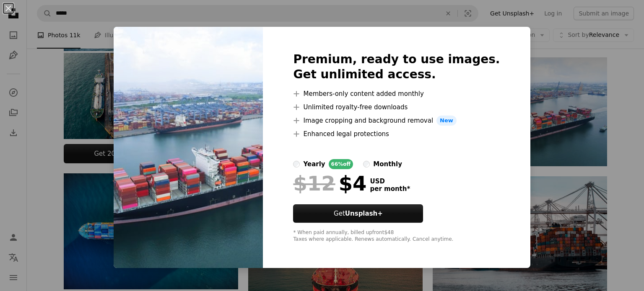 The height and width of the screenshot is (291, 644). Describe the element at coordinates (396, 236) in the screenshot. I see `div: * When paid annually, billed upfront $48 Taxes where applicable. Renews automatically. Cancel any...` at that location.